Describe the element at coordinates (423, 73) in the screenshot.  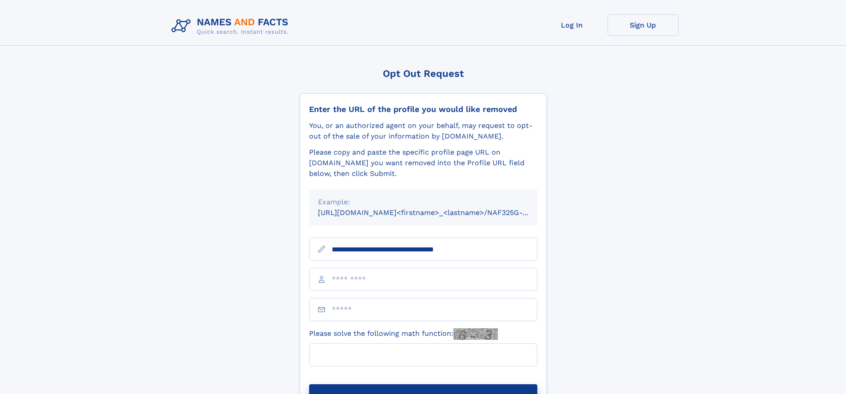
I see `div: Opt Out Request` at that location.